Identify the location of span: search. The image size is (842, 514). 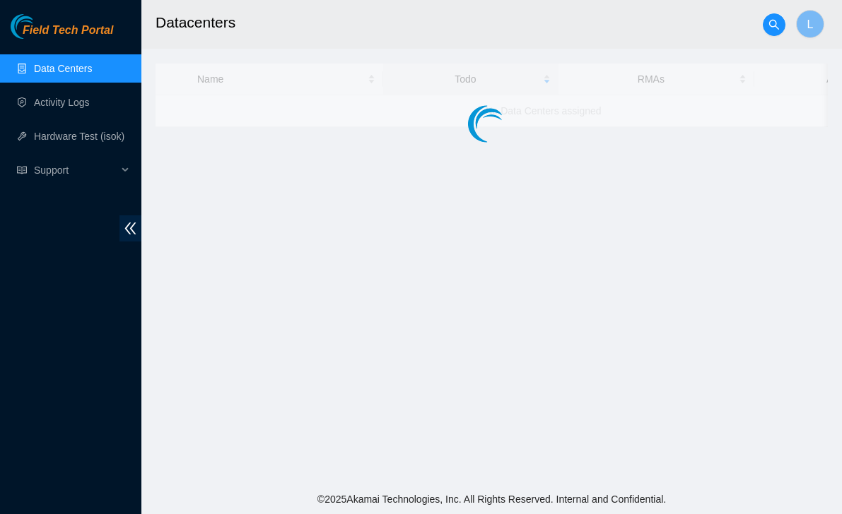
(774, 25).